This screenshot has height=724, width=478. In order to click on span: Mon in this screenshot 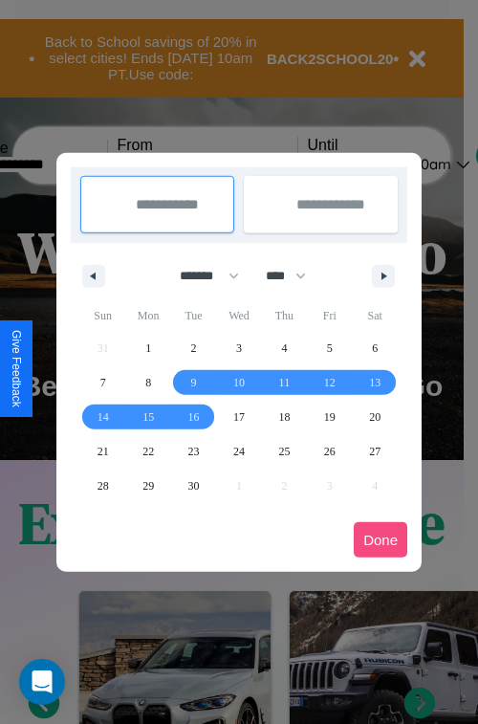, I will do `click(147, 315)`.